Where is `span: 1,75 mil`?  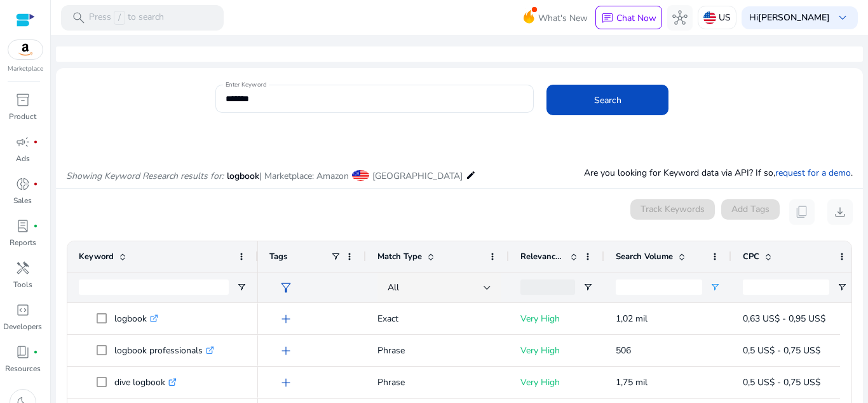 span: 1,75 mil is located at coordinates (632, 382).